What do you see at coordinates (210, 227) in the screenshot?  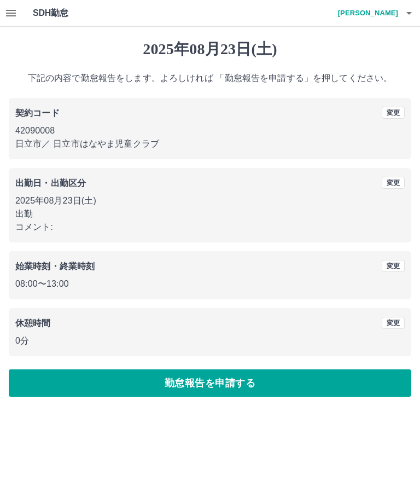 I see `p: コメント:` at bounding box center [210, 227].